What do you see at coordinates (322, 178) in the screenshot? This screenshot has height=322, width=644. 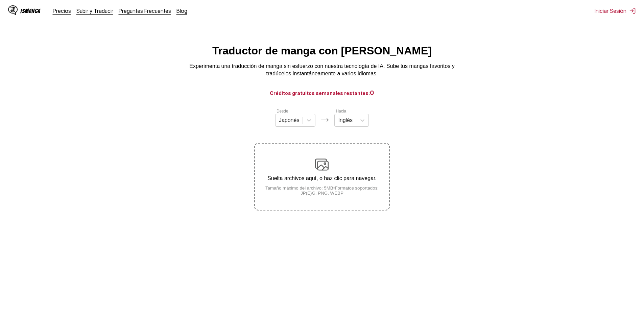 I see `p: Suelta archivos aquí, o haz clic para navegar.` at bounding box center [322, 178].